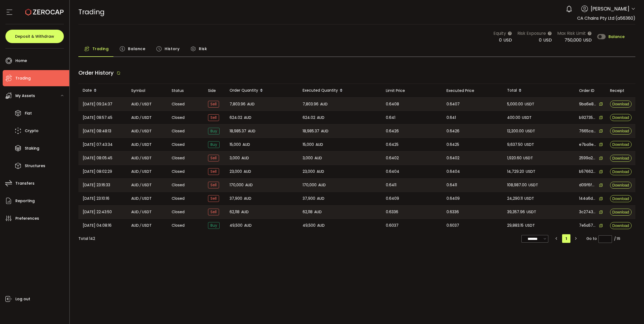 This screenshot has height=324, width=644. What do you see at coordinates (393, 104) in the screenshot?
I see `span: 0.6408` at bounding box center [393, 104].